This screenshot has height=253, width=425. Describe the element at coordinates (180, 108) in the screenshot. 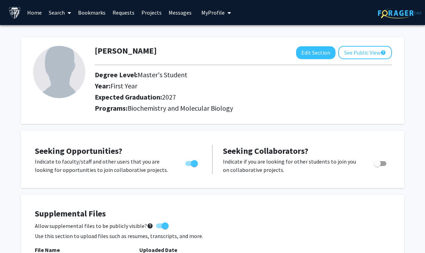

I see `span: Biochemistry and Molecular Biology` at that location.